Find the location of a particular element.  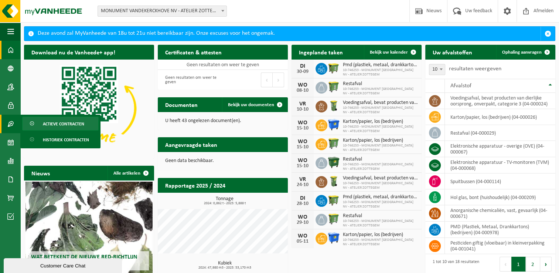

p: Geen data beschikbaar. is located at coordinates (223, 161).